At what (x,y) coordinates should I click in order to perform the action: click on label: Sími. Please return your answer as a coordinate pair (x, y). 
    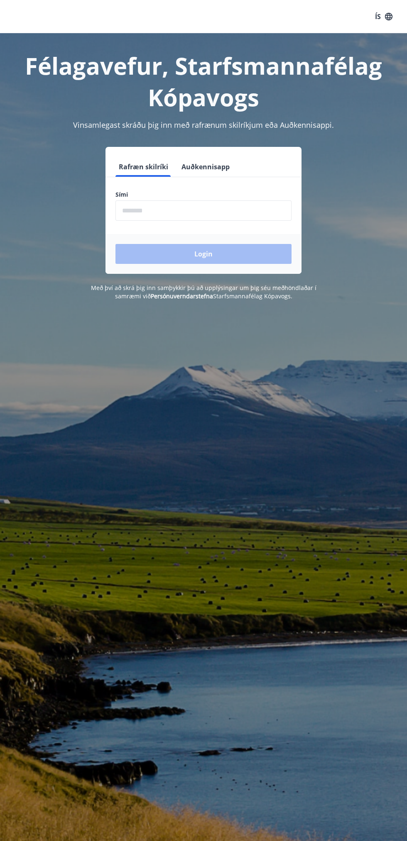
    Looking at the image, I should click on (203, 195).